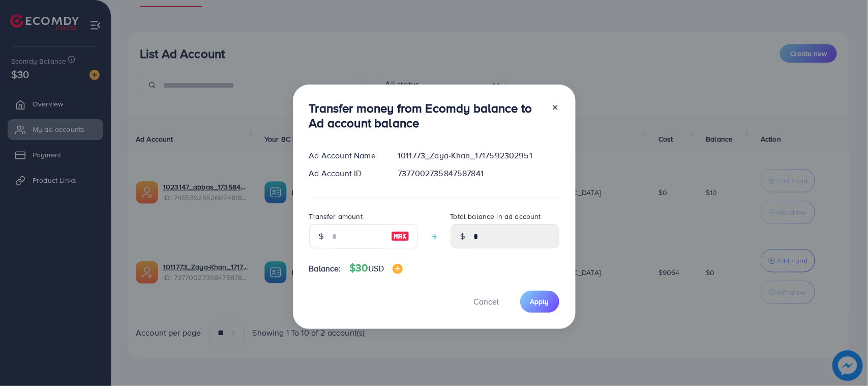  I want to click on label: Transfer amount, so click(335, 217).